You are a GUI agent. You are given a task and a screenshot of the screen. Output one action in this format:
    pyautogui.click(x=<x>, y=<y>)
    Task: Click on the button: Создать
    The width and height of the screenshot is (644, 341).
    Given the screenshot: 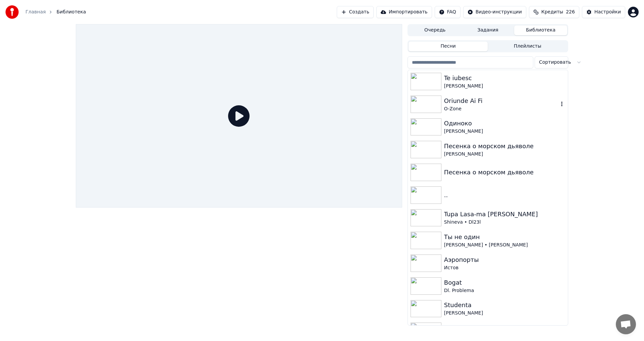 What is the action you would take?
    pyautogui.click(x=355, y=12)
    